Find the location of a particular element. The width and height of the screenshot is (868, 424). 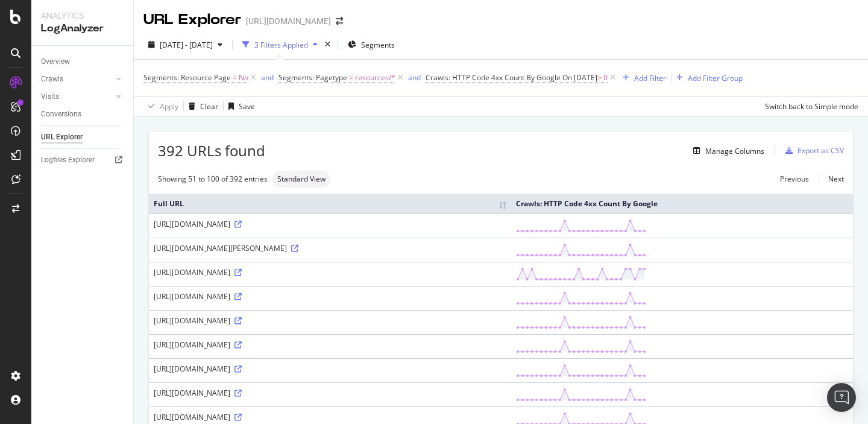

span: resources/* is located at coordinates (375, 78).